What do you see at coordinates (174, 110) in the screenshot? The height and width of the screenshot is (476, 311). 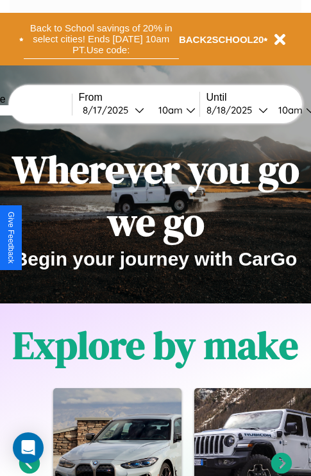 I see `button: 10am` at bounding box center [174, 110].